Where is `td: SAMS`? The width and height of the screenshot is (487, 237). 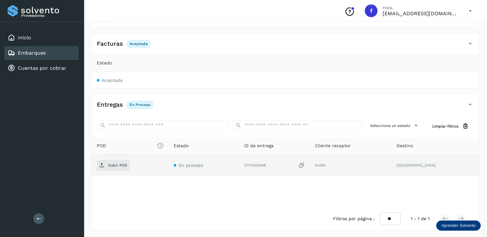
td: SAMS is located at coordinates (351, 166).